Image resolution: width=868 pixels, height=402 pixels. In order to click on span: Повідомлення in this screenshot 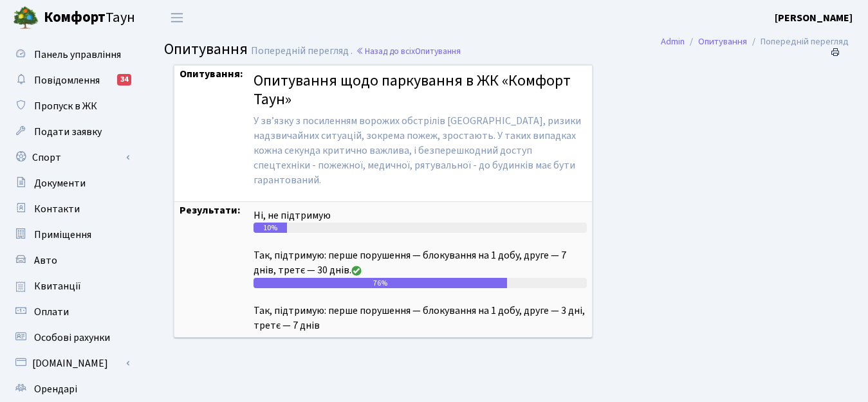, I will do `click(67, 81)`.